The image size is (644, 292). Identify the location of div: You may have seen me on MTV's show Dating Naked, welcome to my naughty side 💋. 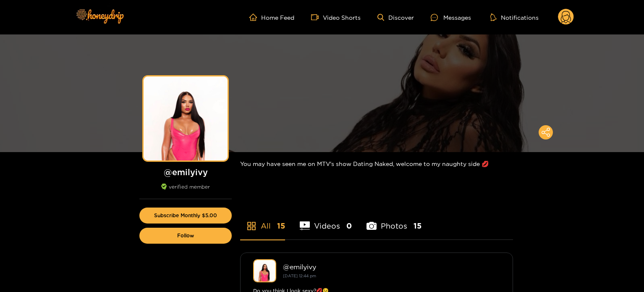
(376, 163).